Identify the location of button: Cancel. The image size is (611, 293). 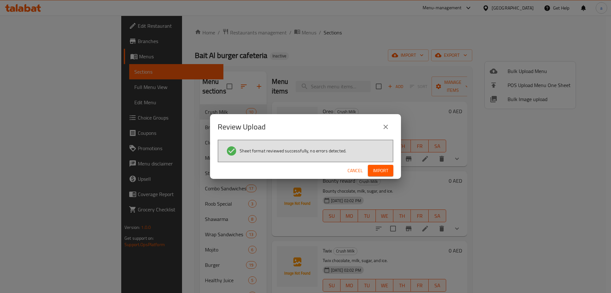
(355, 170).